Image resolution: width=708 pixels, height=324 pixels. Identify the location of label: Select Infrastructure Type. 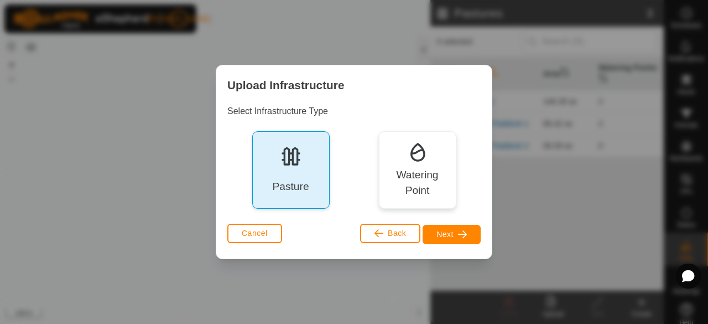
(278, 111).